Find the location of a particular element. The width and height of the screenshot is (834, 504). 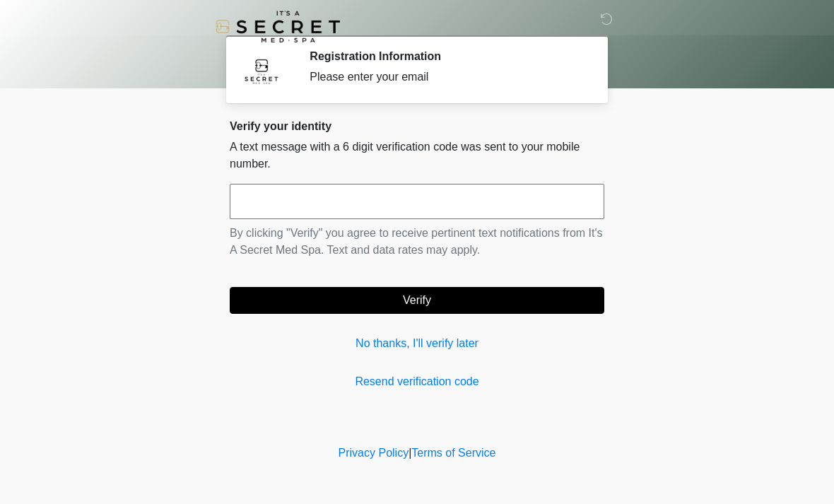

div: Please enter your email is located at coordinates (445, 77).